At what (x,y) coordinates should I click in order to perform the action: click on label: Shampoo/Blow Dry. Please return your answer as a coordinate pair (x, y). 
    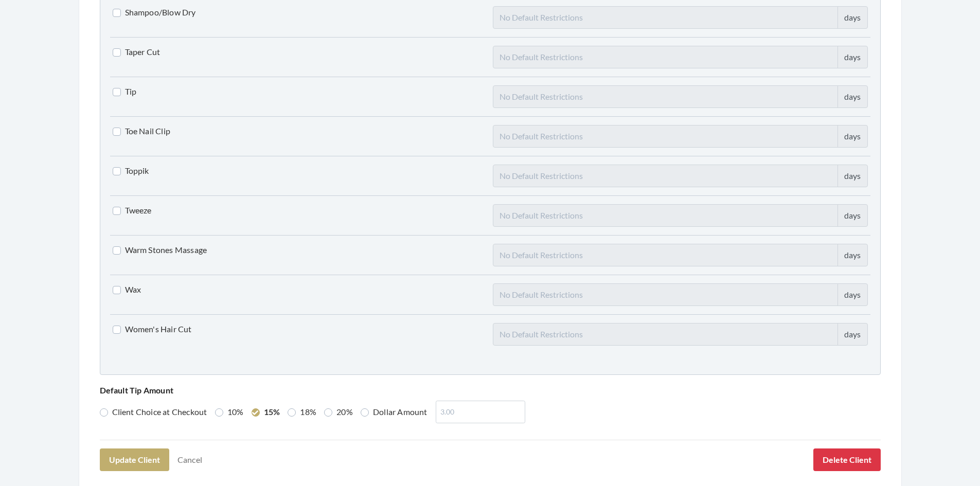
    Looking at the image, I should click on (154, 12).